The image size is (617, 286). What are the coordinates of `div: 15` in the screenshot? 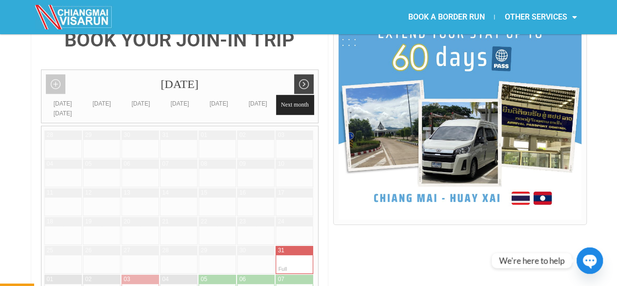 It's located at (204, 192).